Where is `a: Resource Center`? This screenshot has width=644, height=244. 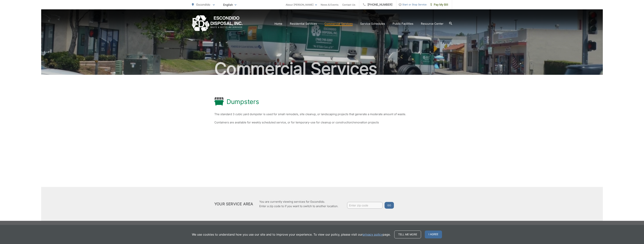 a: Resource Center is located at coordinates (432, 24).